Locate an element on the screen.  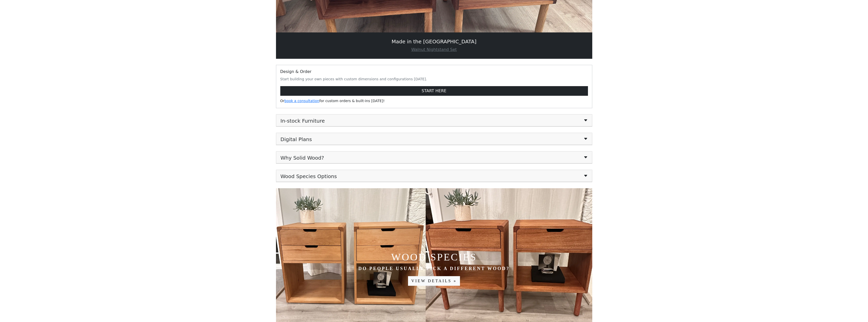
span: Why Solid Wood? is located at coordinates (302, 157).